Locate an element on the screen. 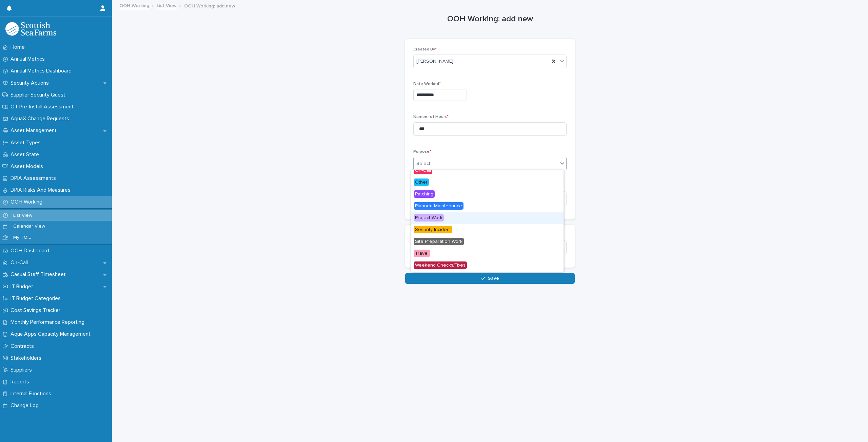 The height and width of the screenshot is (442, 868). div: Planned Maintenance is located at coordinates (488, 206).